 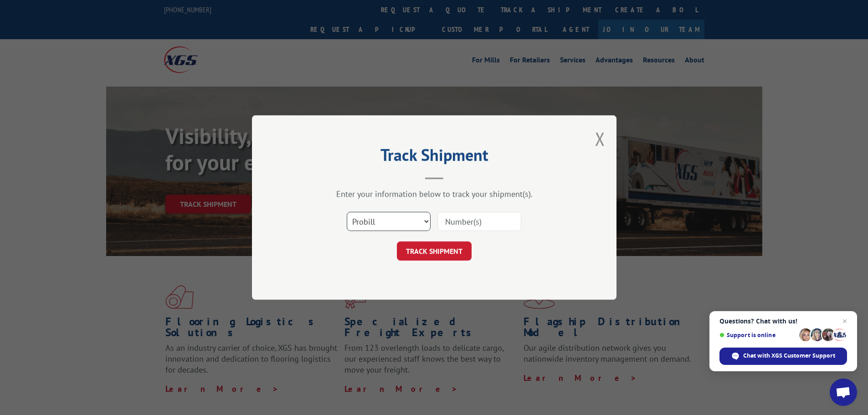 I want to click on div: Enter your information below to track your shipment(s)., so click(x=434, y=194).